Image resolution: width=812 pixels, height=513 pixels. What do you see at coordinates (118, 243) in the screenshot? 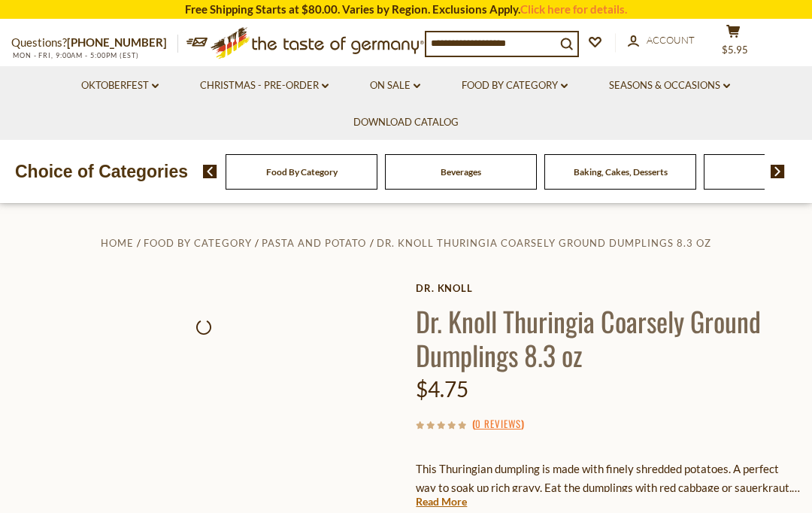
I see `a: Home` at bounding box center [118, 243].